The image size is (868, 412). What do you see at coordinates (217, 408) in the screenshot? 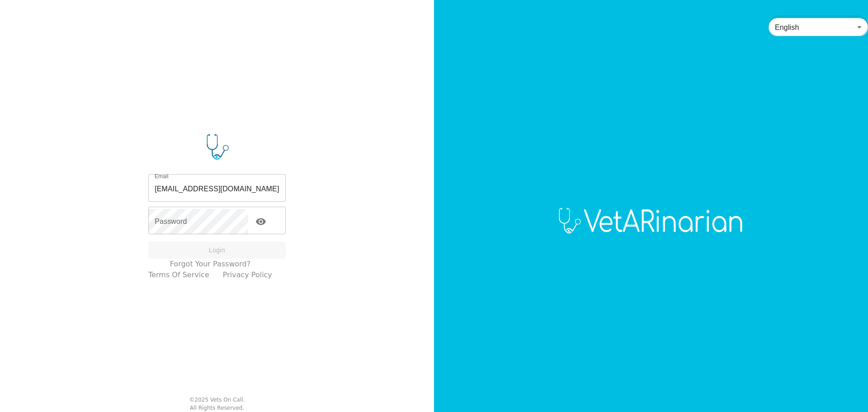
I see `div: All Rights Reserved.` at bounding box center [217, 408].